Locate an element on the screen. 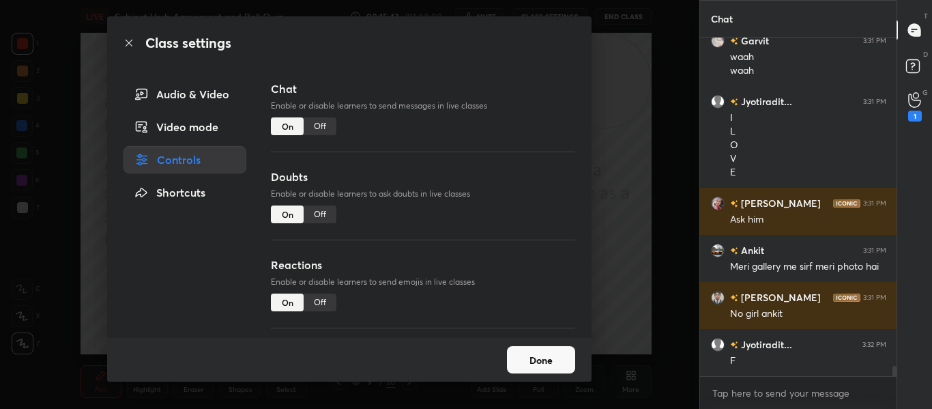  img: e35f31e61544412f9e446b98ea258c90.jpg is located at coordinates (718, 41).